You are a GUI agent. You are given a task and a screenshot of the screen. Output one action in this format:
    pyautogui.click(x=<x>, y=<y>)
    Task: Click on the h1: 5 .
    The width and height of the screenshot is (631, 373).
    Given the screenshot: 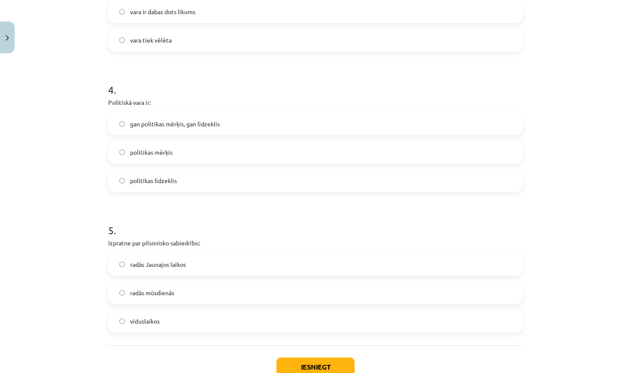 What is the action you would take?
    pyautogui.click(x=316, y=222)
    